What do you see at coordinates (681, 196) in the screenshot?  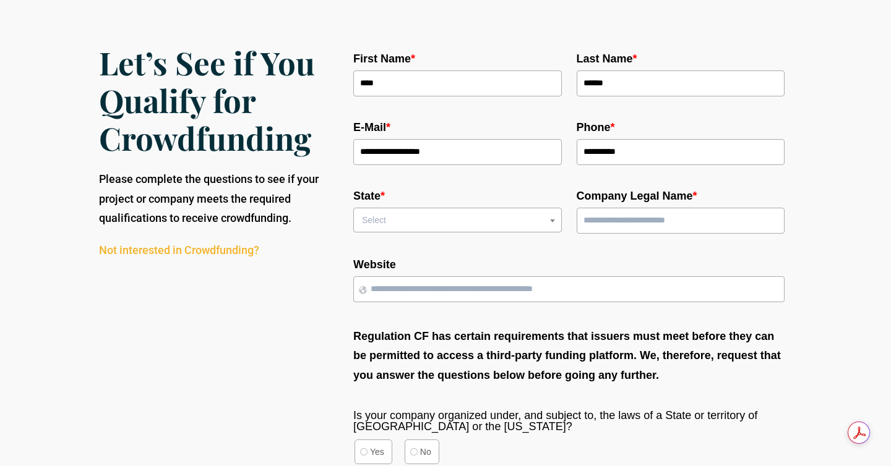 I see `label: Company Legal Name` at bounding box center [681, 196].